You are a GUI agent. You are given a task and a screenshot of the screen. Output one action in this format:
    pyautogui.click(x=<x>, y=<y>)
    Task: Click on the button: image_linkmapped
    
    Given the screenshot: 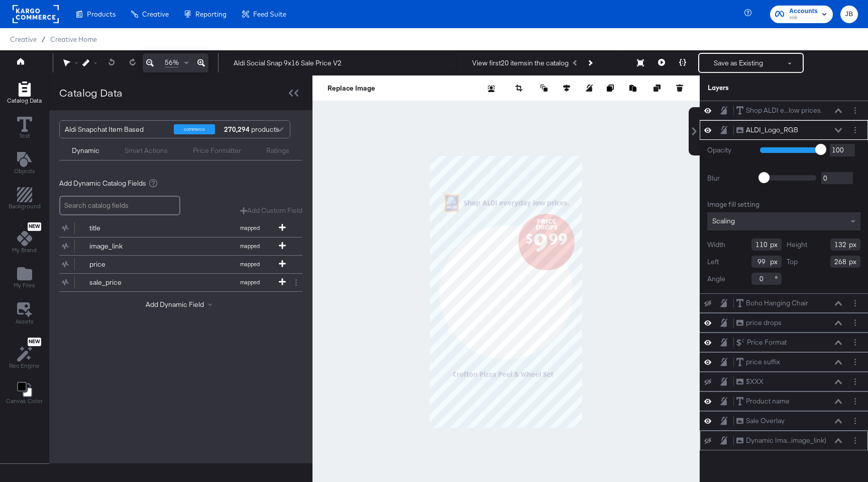 What is the action you would take?
    pyautogui.click(x=175, y=246)
    